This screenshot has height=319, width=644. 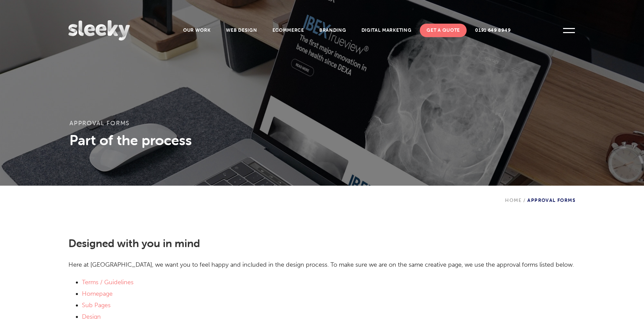 I want to click on a: Our Work, so click(x=197, y=30).